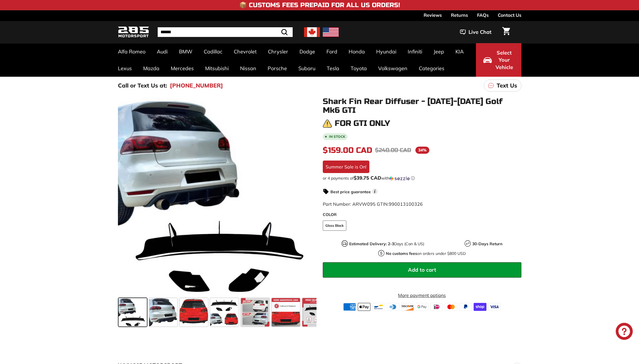 The width and height of the screenshot is (639, 364). What do you see at coordinates (483, 15) in the screenshot?
I see `a: FAQs` at bounding box center [483, 15].